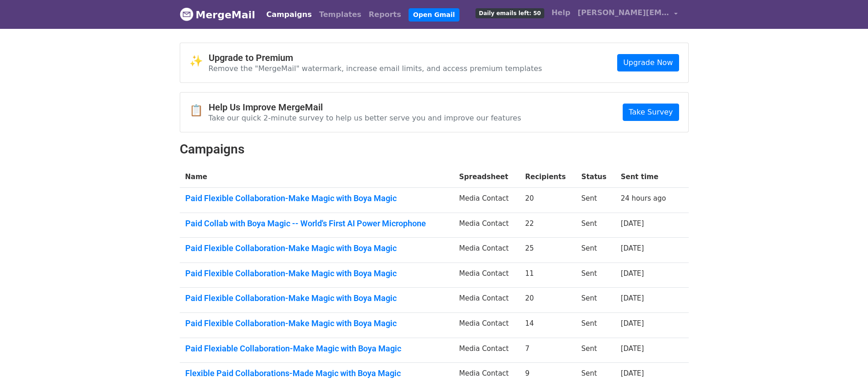  I want to click on th: Spreadsheet, so click(487, 177).